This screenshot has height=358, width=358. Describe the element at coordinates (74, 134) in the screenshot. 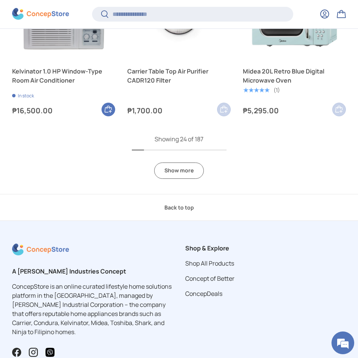

I see `span: We're online!` at that location.